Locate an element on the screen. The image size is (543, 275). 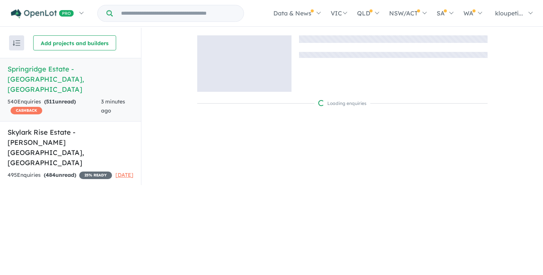
span: CASHBACK is located at coordinates (26, 111).